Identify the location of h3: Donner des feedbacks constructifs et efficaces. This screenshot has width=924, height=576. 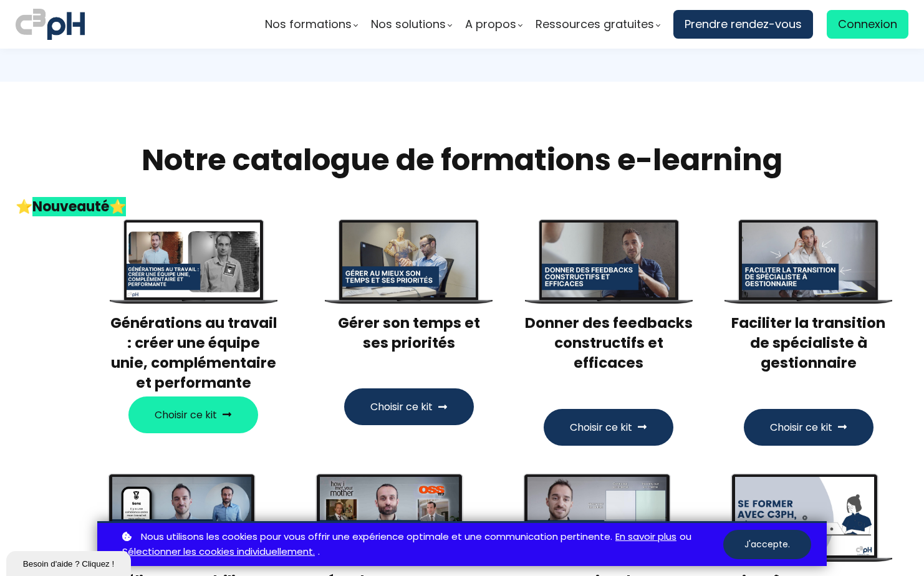
(608, 353).